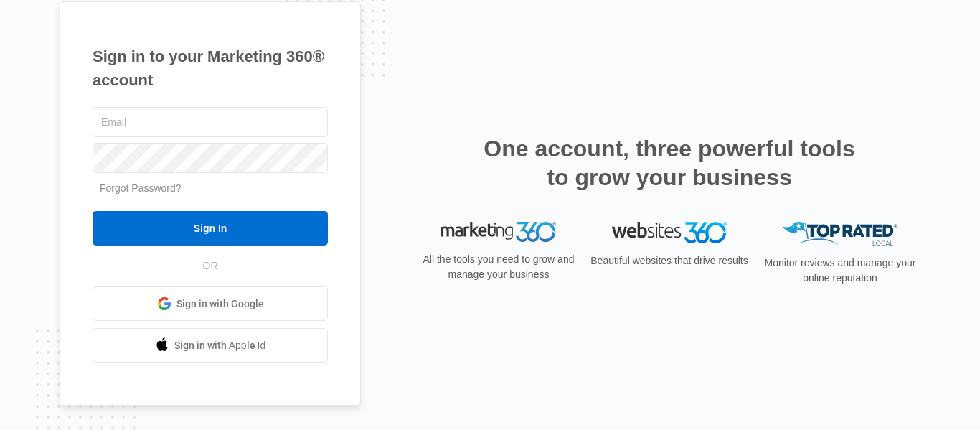  What do you see at coordinates (141, 188) in the screenshot?
I see `a: Forgot Password?` at bounding box center [141, 188].